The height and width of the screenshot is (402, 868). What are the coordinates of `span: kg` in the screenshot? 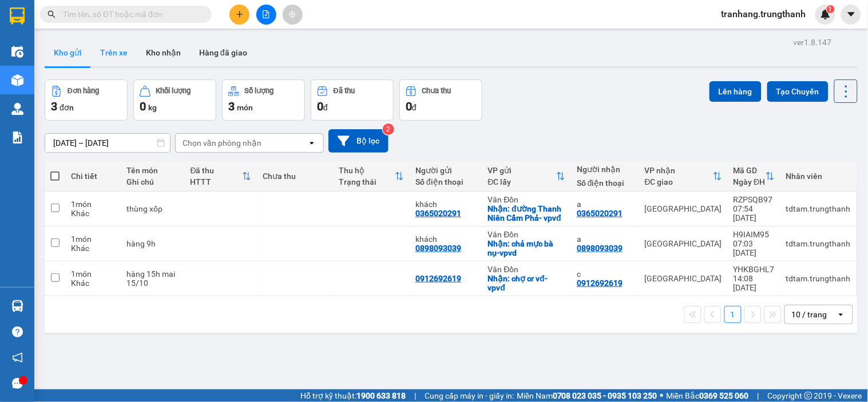 It's located at (152, 108).